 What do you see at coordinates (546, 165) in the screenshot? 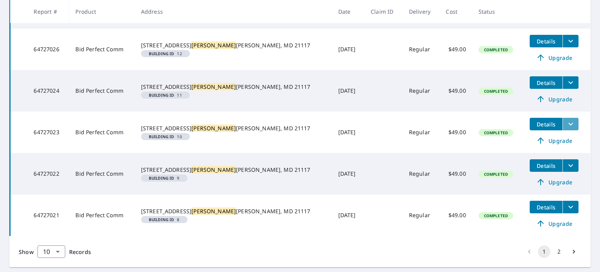
I see `button: detailsBtn-64727022` at bounding box center [546, 165].